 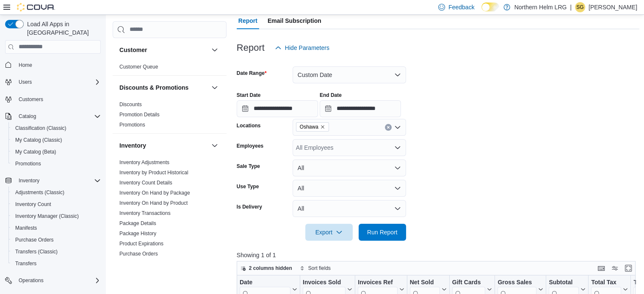 I want to click on span: Inventory Count, so click(x=33, y=205).